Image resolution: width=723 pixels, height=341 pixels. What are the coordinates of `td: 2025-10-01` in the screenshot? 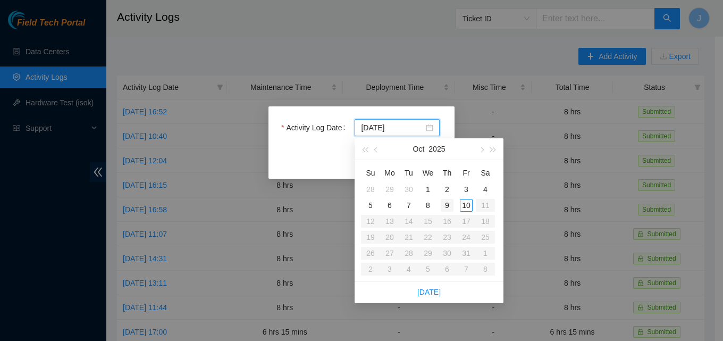 It's located at (428, 189).